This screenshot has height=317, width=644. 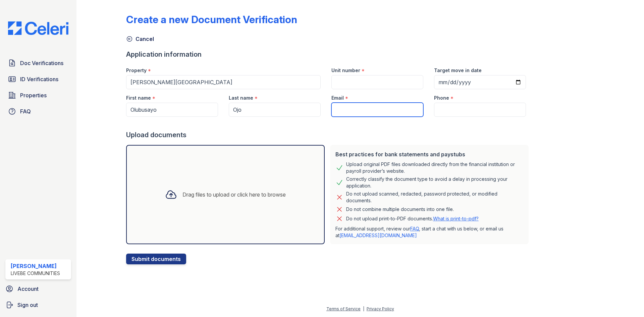 I want to click on label: Phone, so click(x=441, y=98).